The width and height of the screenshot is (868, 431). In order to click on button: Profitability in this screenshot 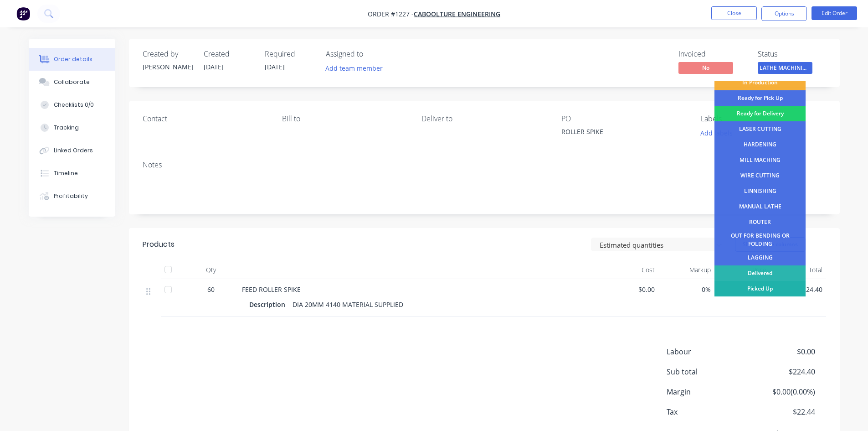, I will do `click(72, 196)`.